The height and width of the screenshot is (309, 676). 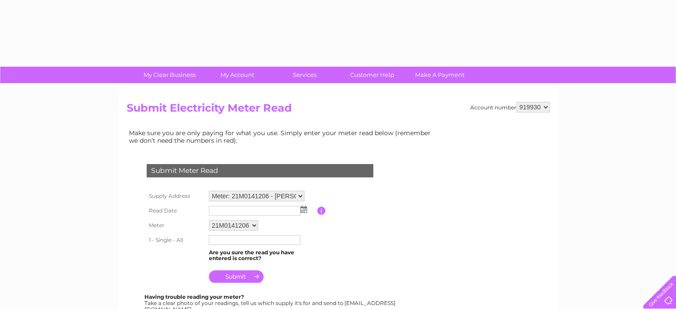 I want to click on a: My Account, so click(x=237, y=75).